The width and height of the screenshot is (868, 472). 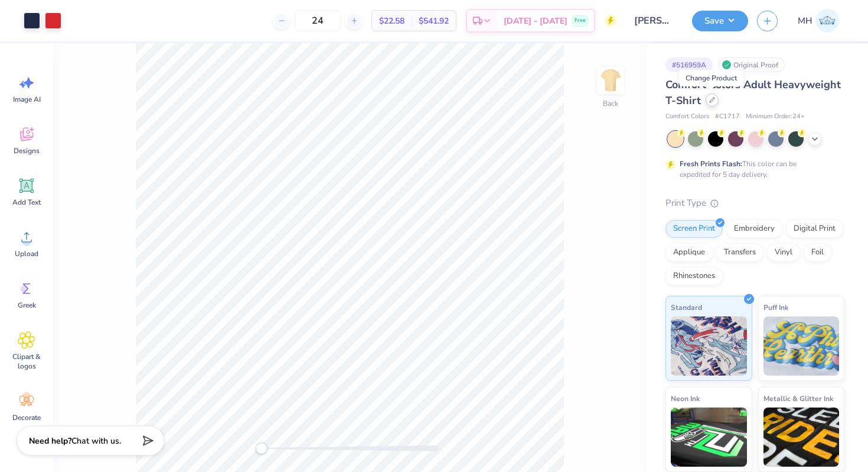 What do you see at coordinates (818, 21) in the screenshot?
I see `a: MH` at bounding box center [818, 21].